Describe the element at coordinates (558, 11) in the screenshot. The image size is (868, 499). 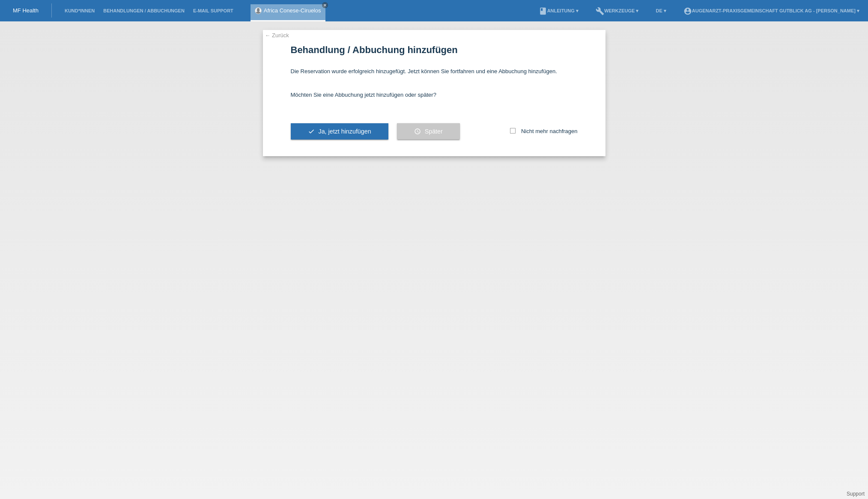
I see `a: bookAnleitung ▾` at that location.